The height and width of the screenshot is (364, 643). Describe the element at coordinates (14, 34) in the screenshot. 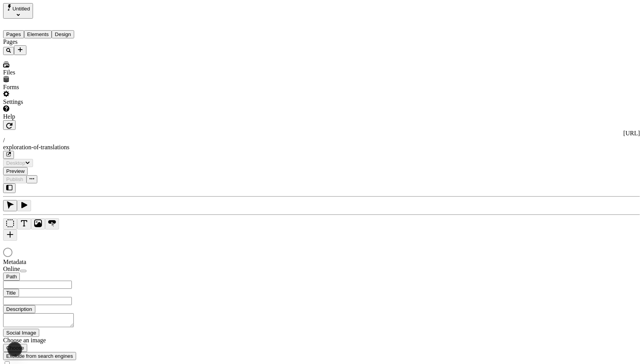

I see `button: Pages` at that location.